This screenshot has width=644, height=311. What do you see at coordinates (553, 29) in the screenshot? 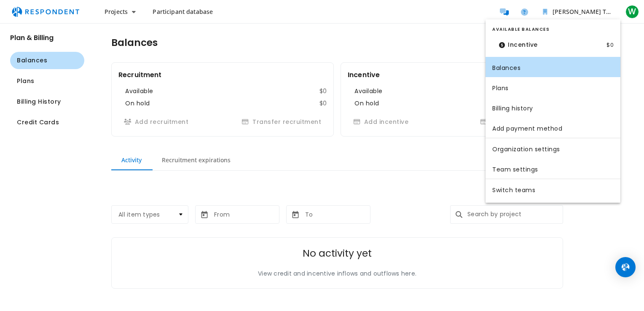
I see `h2: Available Balances` at bounding box center [553, 29].